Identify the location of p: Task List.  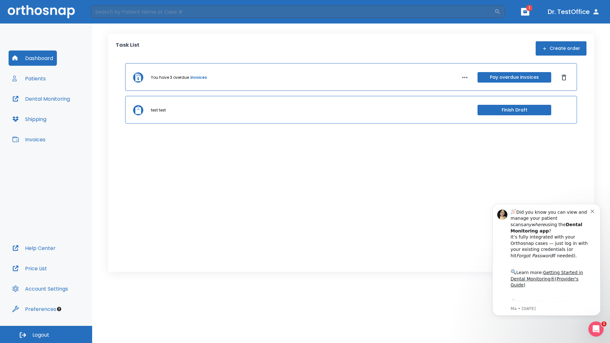
(127, 48).